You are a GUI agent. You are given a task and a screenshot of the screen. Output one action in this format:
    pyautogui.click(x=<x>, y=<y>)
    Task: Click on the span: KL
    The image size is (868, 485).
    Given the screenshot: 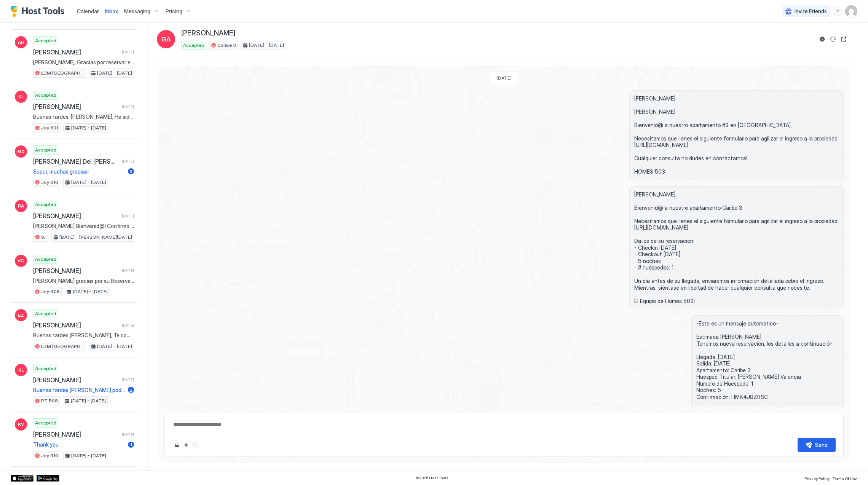 What is the action you would take?
    pyautogui.click(x=21, y=97)
    